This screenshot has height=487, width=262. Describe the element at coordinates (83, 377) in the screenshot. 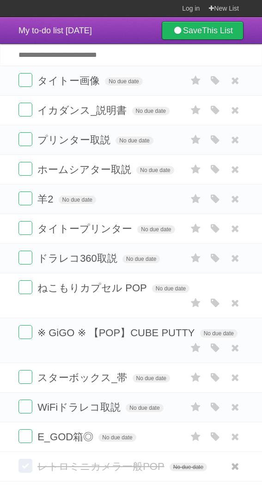

I see `span: スターボックス_帯` at that location.